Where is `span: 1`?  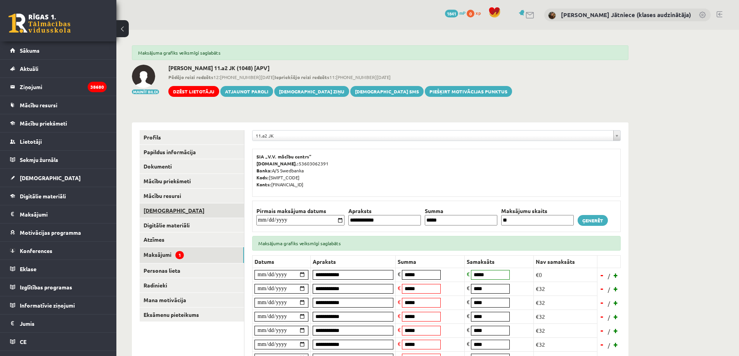 span: 1 is located at coordinates (180, 255).